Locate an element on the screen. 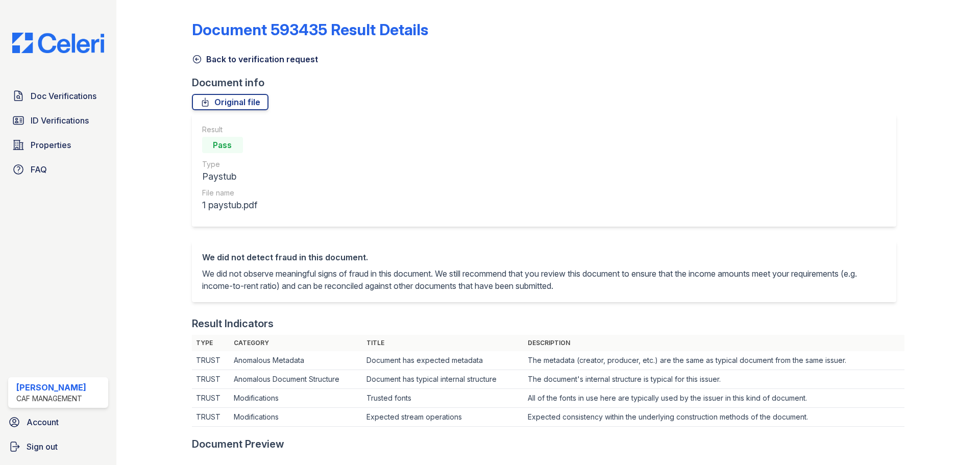 The height and width of the screenshot is (465, 980). span: Account is located at coordinates (43, 422).